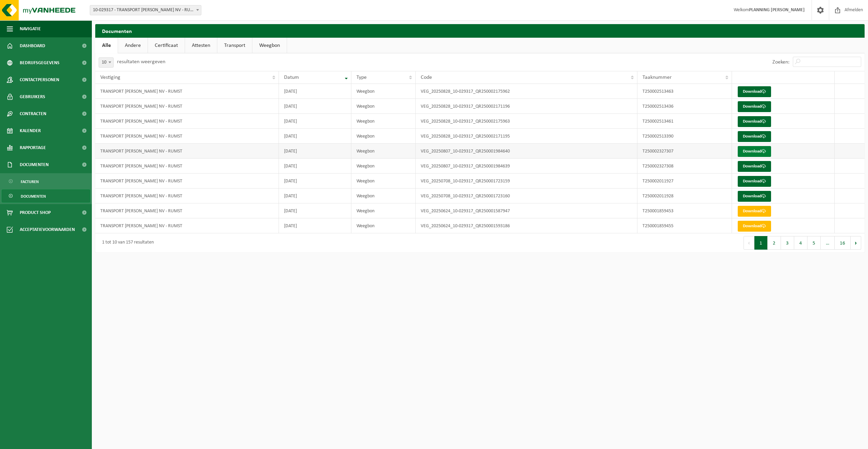  I want to click on span: Product Shop, so click(35, 212).